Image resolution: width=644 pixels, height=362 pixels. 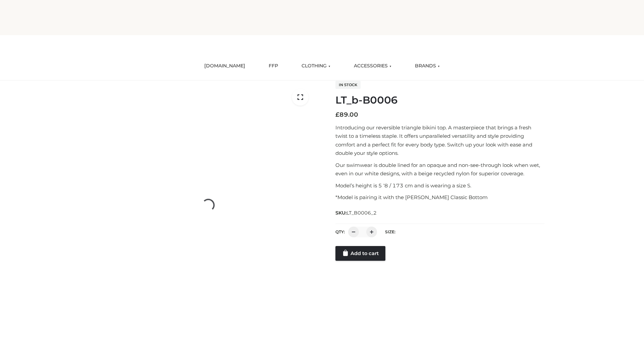 What do you see at coordinates (356, 213) in the screenshot?
I see `span: SKU:` at bounding box center [356, 213].